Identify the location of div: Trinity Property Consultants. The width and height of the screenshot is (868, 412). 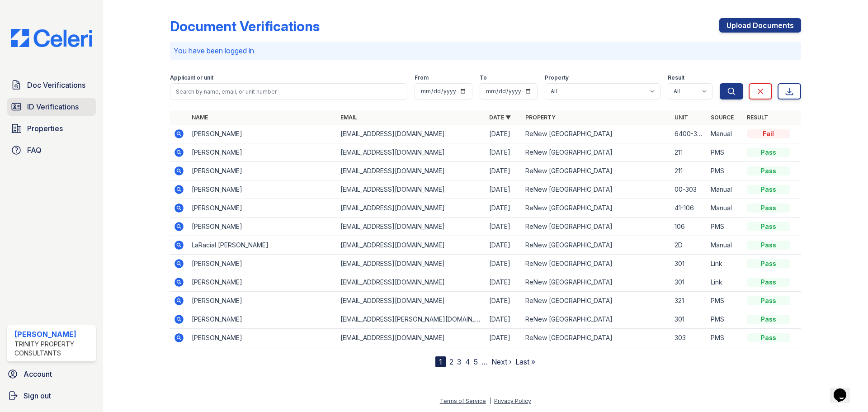
(53, 349).